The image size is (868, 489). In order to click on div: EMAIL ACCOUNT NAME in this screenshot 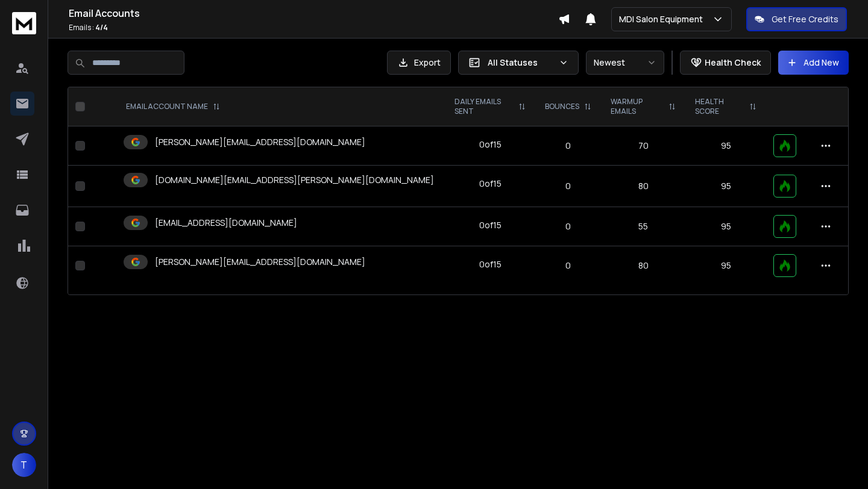, I will do `click(173, 106)`.